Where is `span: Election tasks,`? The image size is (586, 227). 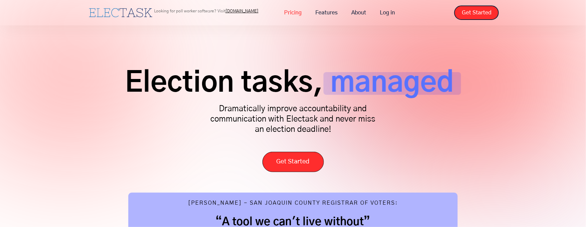
span: Election tasks, is located at coordinates (224, 83).